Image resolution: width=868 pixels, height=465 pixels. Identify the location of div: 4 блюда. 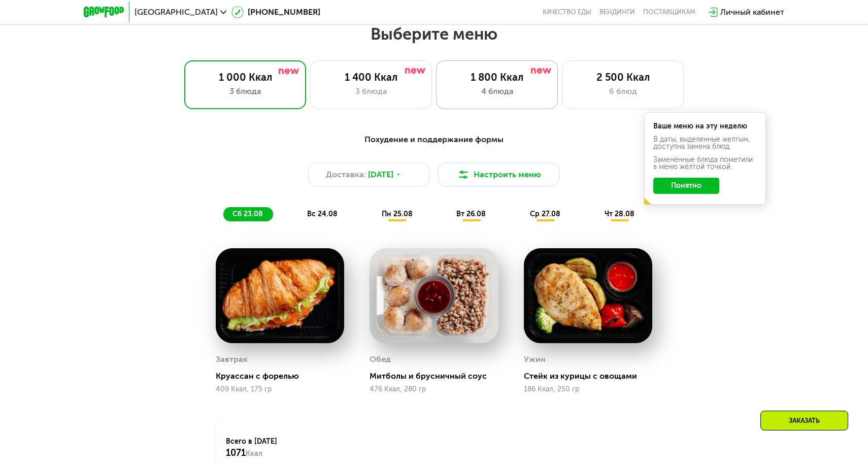
(497, 91).